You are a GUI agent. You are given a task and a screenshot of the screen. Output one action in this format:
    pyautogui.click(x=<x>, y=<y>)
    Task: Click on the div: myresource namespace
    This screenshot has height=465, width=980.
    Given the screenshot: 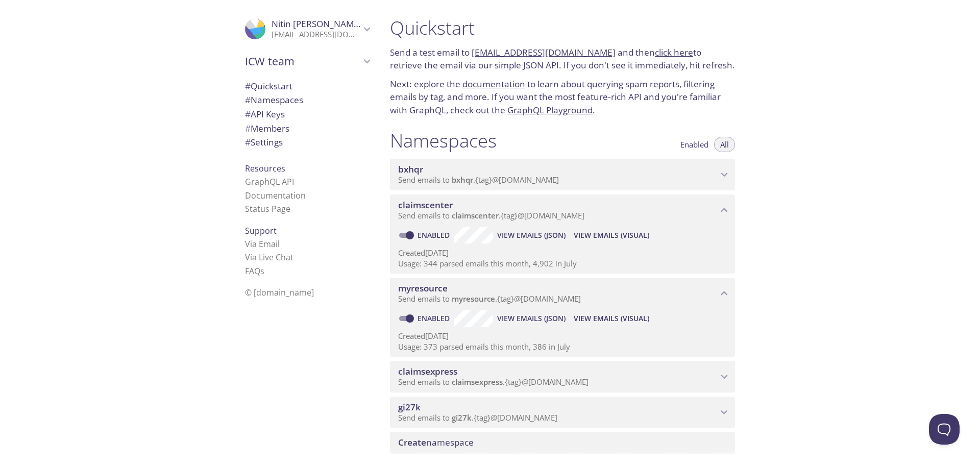 What is the action you would take?
    pyautogui.click(x=563, y=294)
    